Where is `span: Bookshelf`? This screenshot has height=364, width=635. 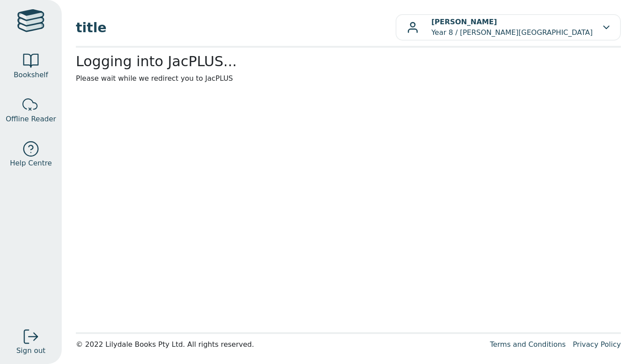 span: Bookshelf is located at coordinates (31, 75).